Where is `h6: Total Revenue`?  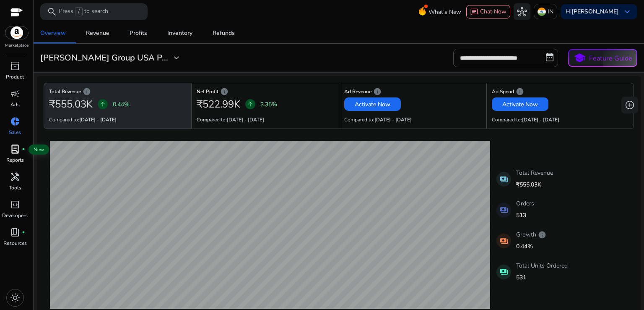 h6: Total Revenue is located at coordinates (117, 91).